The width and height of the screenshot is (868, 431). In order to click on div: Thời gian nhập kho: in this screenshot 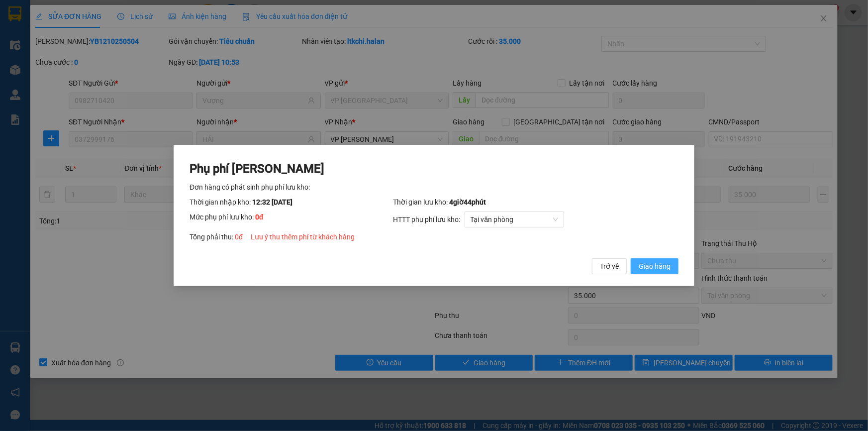, I will do `click(291, 202)`.